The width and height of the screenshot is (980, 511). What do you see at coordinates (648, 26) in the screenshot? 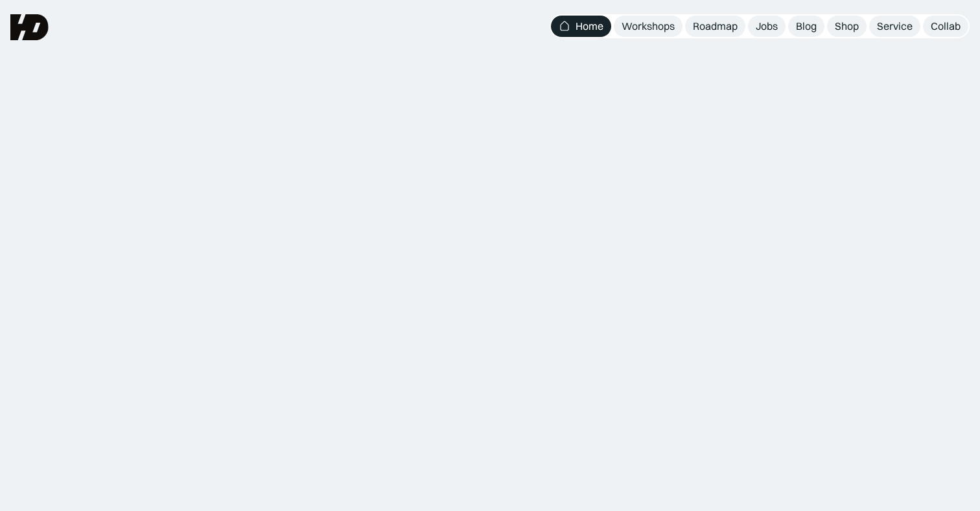
I see `a: Workshops` at bounding box center [648, 26].